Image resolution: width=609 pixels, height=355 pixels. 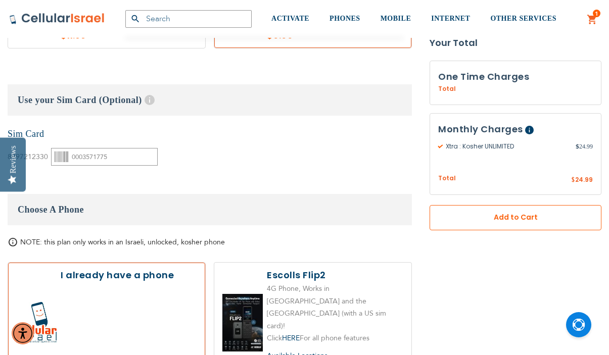 What do you see at coordinates (210, 100) in the screenshot?
I see `h3: Use your Sim Card (Optional)` at bounding box center [210, 100].